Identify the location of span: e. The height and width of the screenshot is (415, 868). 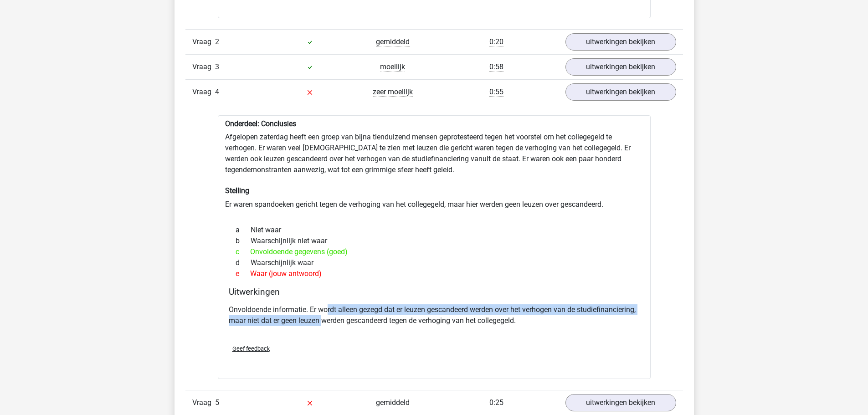
(243, 273).